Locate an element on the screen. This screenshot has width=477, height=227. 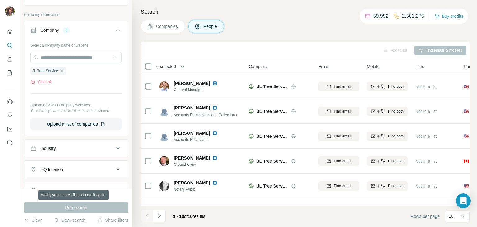
p: 59,952 is located at coordinates (381, 16).